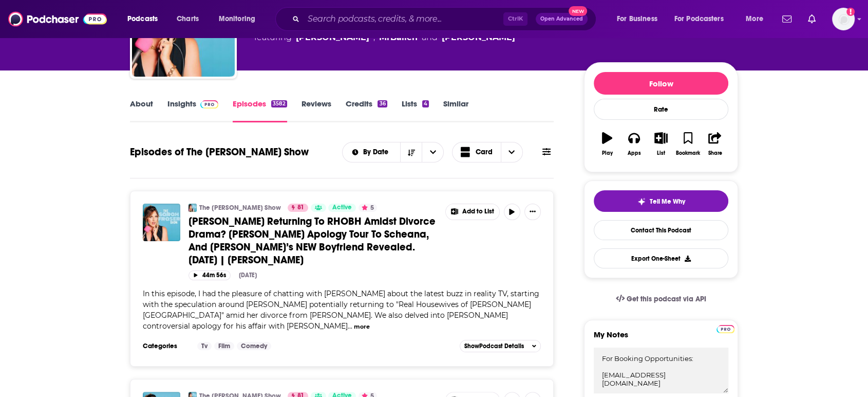  What do you see at coordinates (209, 275) in the screenshot?
I see `button: 44m 56s` at bounding box center [209, 275].